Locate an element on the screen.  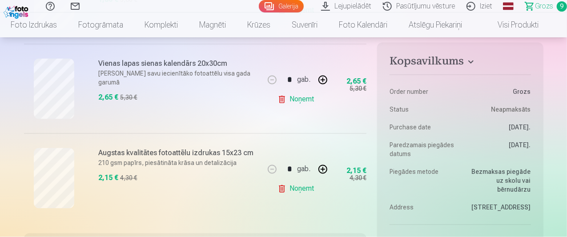
button: Kopsavilkums is located at coordinates (460, 63).